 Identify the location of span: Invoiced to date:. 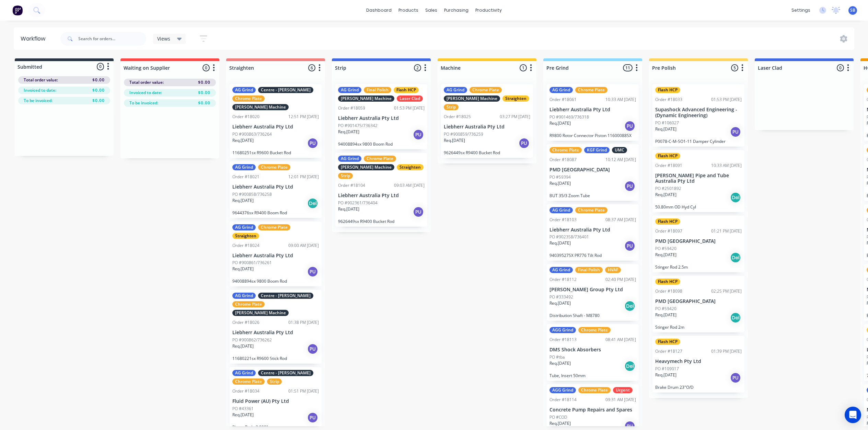
(40, 90).